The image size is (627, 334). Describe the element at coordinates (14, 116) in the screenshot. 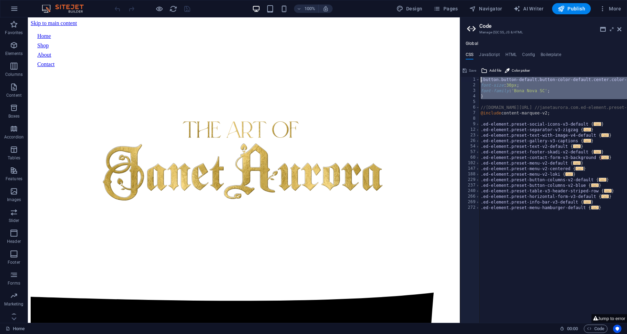

I see `p: Boxes` at that location.